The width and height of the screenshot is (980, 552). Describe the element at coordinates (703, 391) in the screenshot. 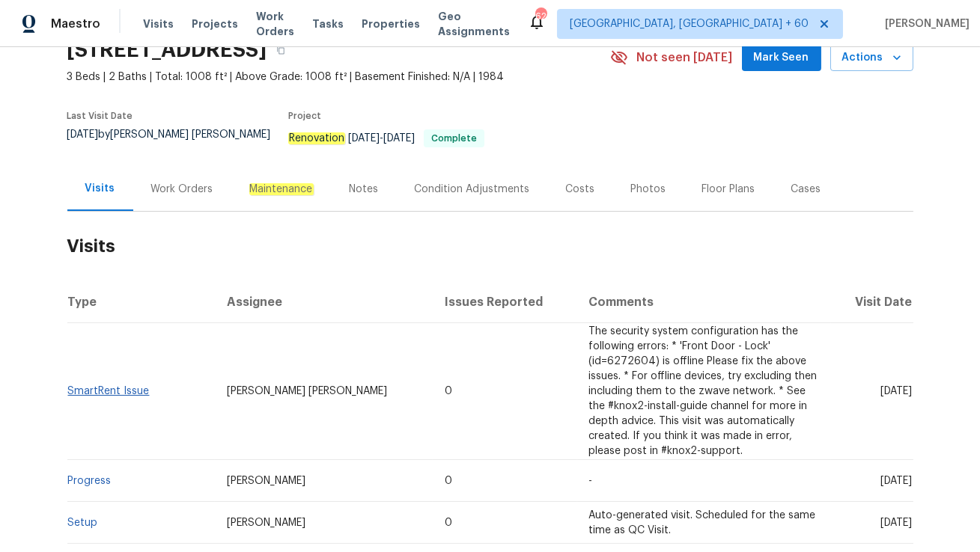

I see `span: The security system configuration has the following errors: * 'Front Door - Lock' (id=6272604) is...` at that location.